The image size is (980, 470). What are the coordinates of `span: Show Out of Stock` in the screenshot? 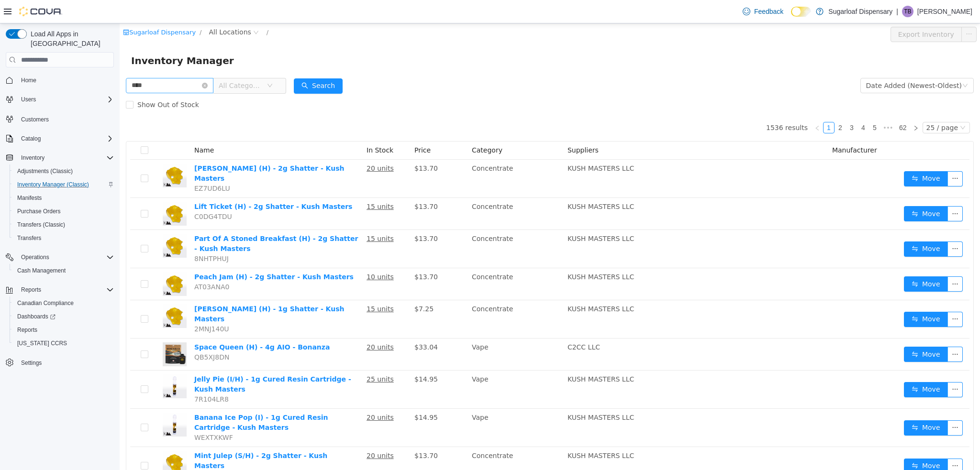 It's located at (48, 82).